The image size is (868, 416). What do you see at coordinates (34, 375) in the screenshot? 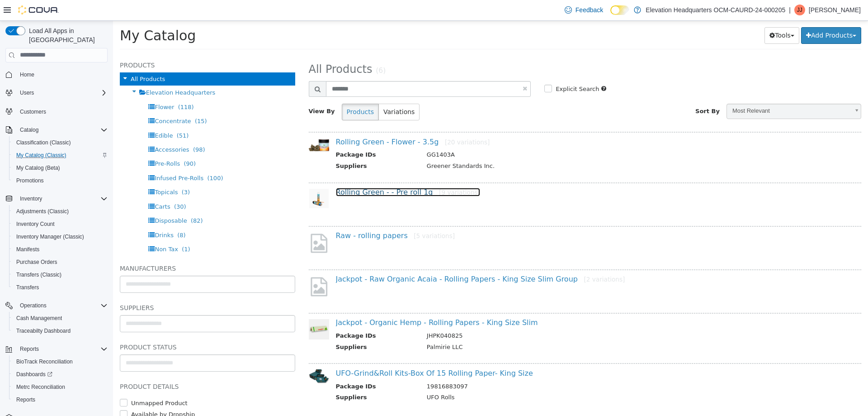
I see `a: Dashboards` at bounding box center [34, 375].